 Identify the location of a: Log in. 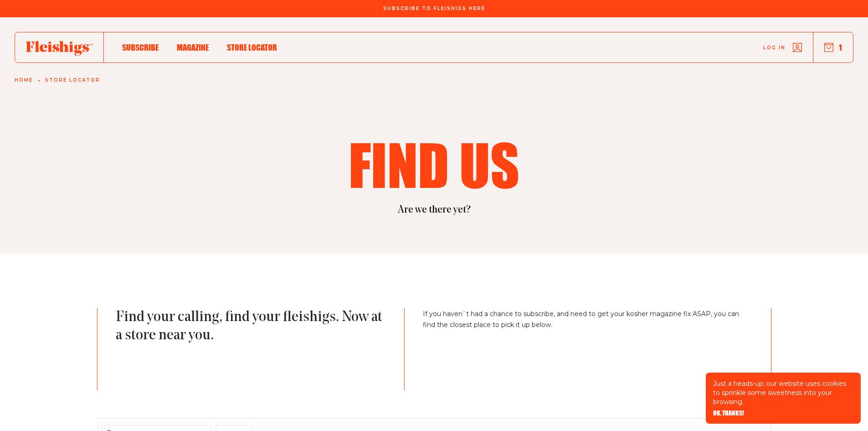
(782, 47).